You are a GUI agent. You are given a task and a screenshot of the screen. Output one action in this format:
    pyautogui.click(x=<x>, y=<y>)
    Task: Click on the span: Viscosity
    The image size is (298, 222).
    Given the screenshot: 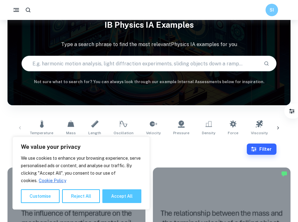 What is the action you would take?
    pyautogui.click(x=259, y=133)
    